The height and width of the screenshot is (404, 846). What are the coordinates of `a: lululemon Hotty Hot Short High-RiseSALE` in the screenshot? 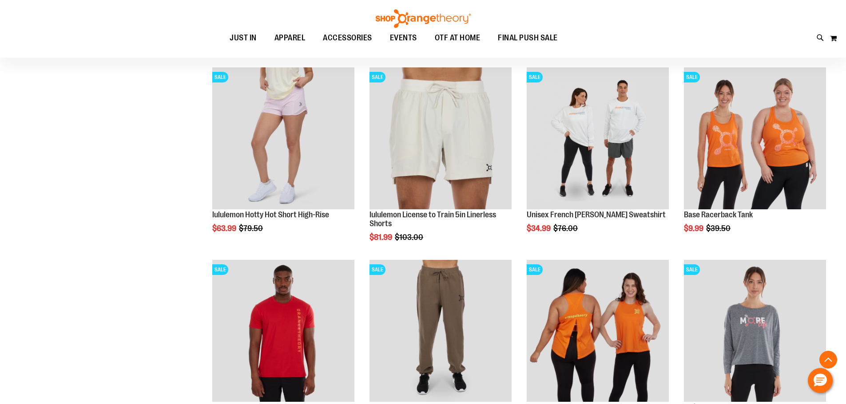 It's located at (283, 139).